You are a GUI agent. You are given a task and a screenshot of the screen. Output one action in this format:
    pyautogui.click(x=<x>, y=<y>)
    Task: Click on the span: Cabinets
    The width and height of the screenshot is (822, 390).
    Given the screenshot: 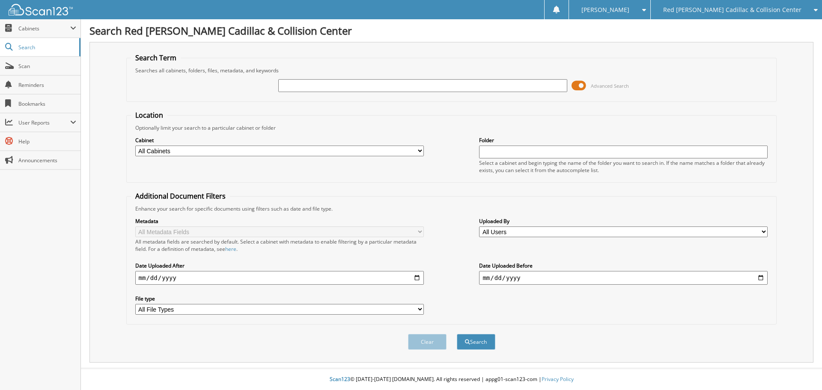 What is the action you would take?
    pyautogui.click(x=44, y=28)
    